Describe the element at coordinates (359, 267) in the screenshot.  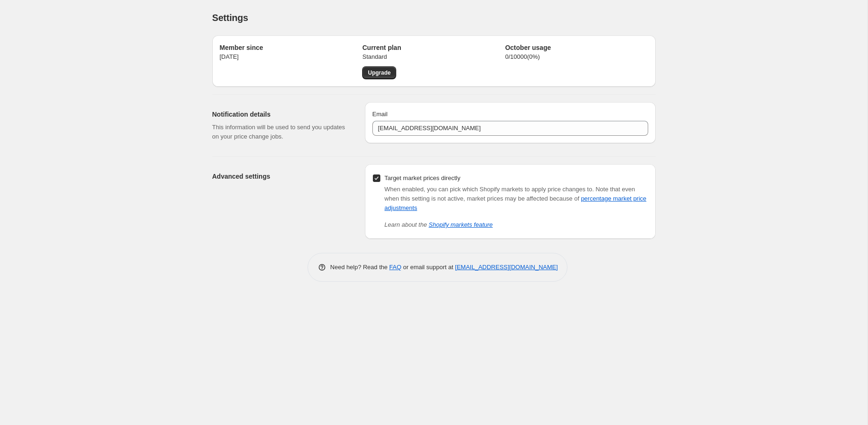
I see `span: Need help? Read the` at that location.